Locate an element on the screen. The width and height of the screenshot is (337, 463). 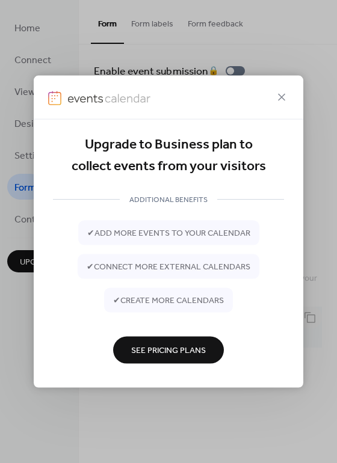
span: ✔ create more calendars is located at coordinates (168, 301).